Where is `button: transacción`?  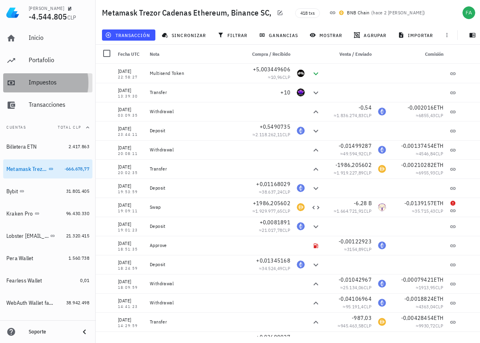
button: transacción is located at coordinates (129, 35).